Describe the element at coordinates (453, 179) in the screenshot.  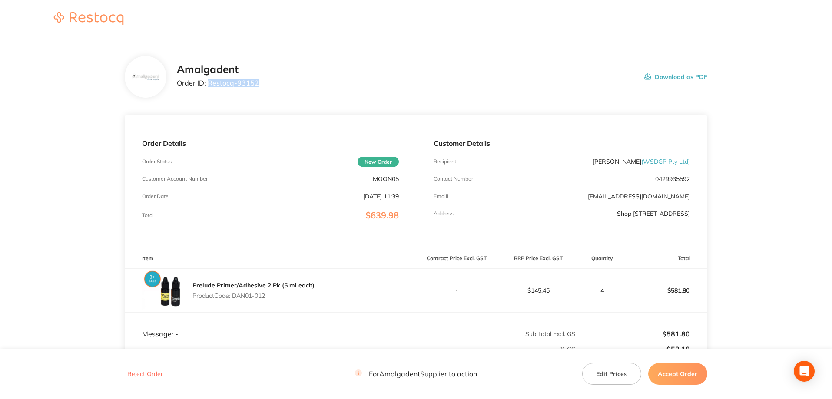
I see `p: Contact Number` at that location.